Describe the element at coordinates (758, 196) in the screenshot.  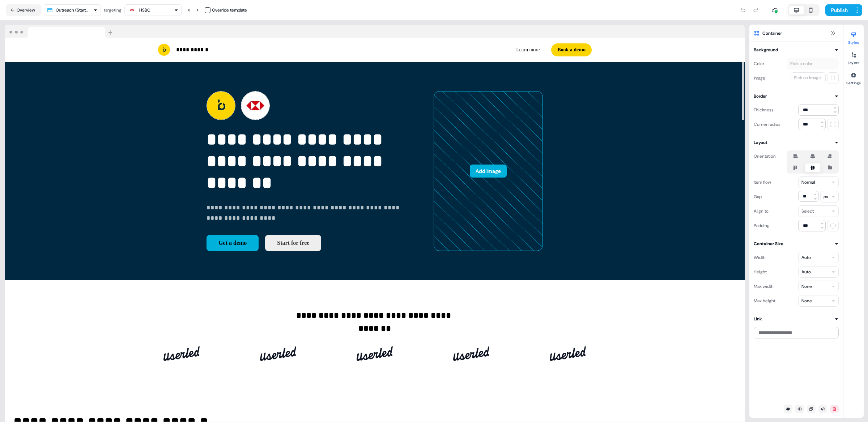
I see `div: Gap` at that location.